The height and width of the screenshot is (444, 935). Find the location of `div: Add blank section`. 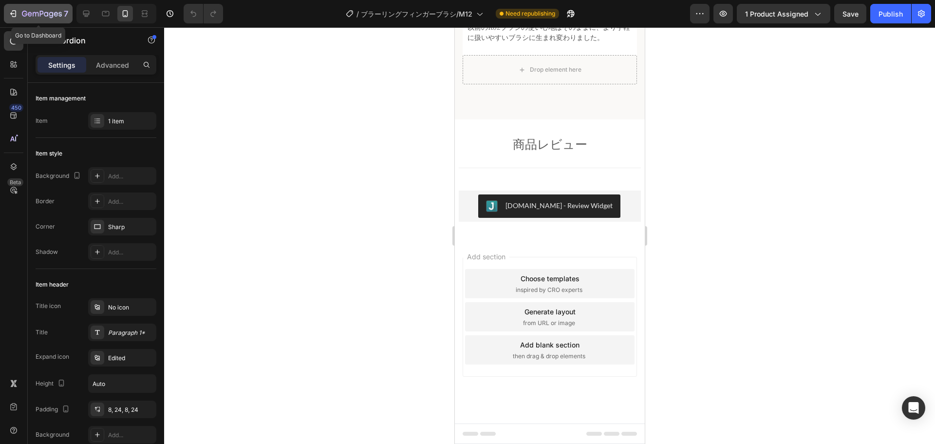

div: Add blank section is located at coordinates (95, 317).